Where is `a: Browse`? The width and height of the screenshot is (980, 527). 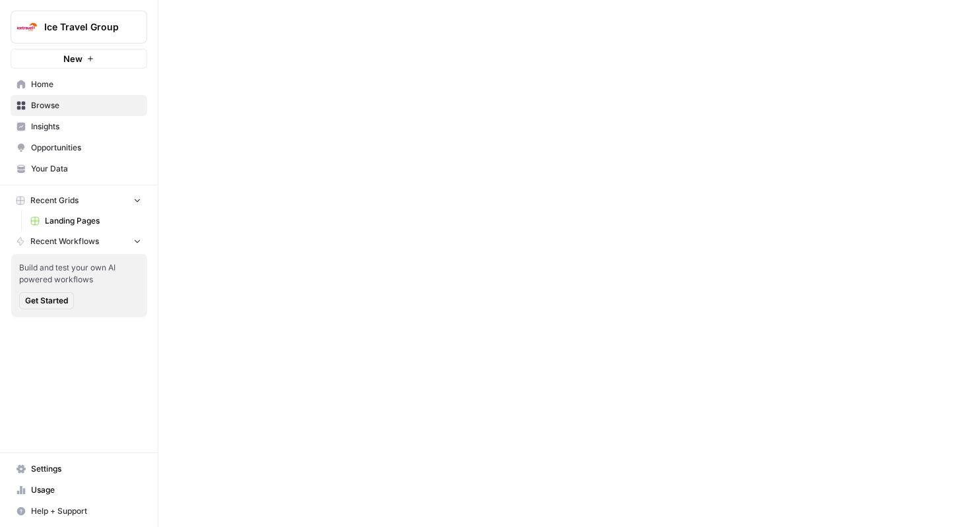 a: Browse is located at coordinates (79, 106).